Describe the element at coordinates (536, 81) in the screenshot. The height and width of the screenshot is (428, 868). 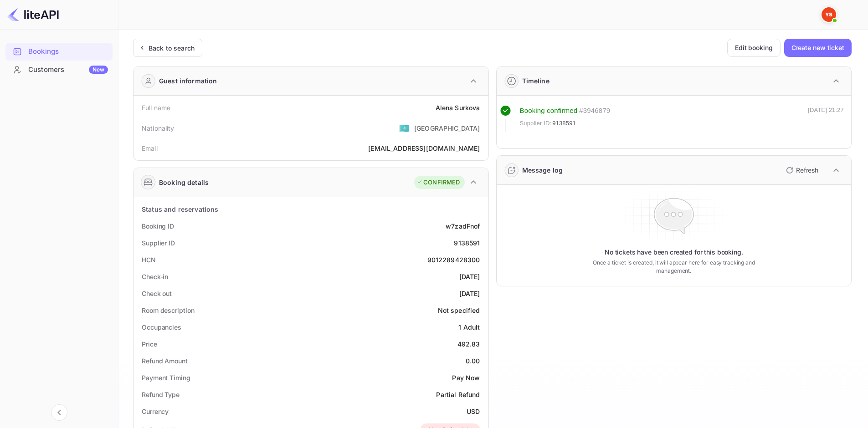
I see `div: Timeline` at that location.